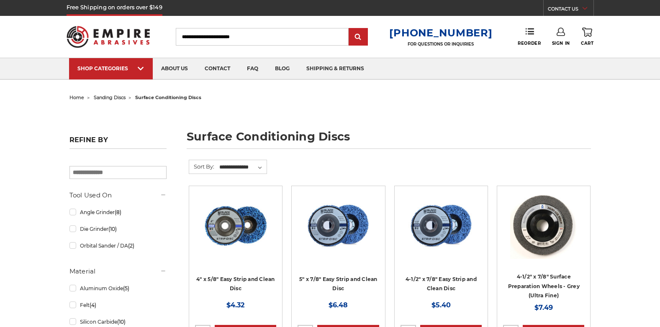 The width and height of the screenshot is (660, 327). I want to click on span: (5), so click(126, 288).